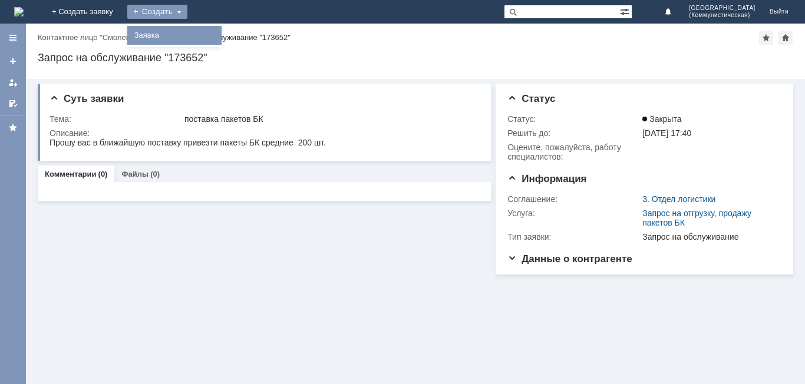 Image resolution: width=805 pixels, height=384 pixels. Describe the element at coordinates (573, 199) in the screenshot. I see `div: Соглашение:` at that location.